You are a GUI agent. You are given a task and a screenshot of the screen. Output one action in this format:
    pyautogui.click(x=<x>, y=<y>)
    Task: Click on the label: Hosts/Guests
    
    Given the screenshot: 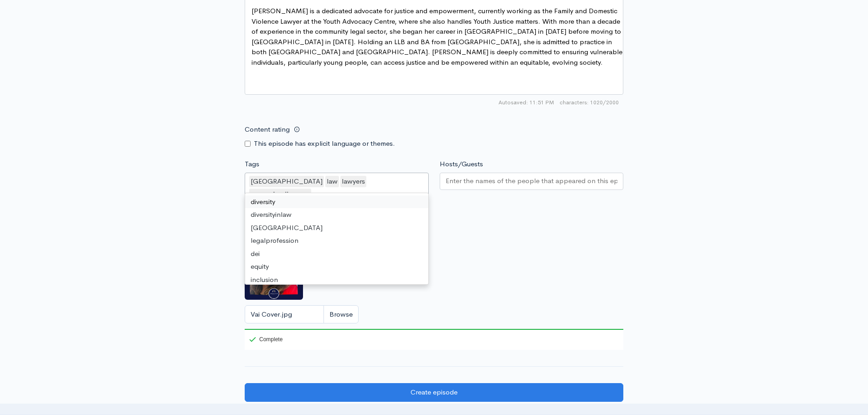 What is the action you would take?
    pyautogui.click(x=461, y=164)
    